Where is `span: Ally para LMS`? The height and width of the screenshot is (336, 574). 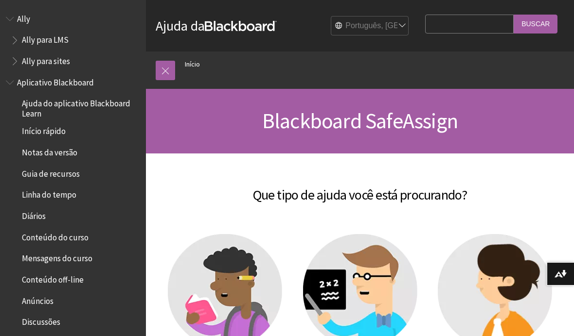
span: Ally para LMS is located at coordinates (45, 38).